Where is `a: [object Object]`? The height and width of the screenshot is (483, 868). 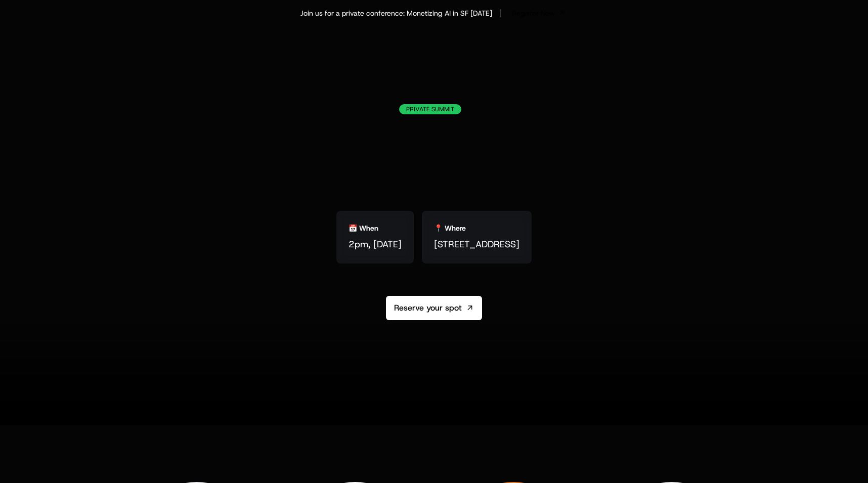 a: [object Object] is located at coordinates (538, 13).